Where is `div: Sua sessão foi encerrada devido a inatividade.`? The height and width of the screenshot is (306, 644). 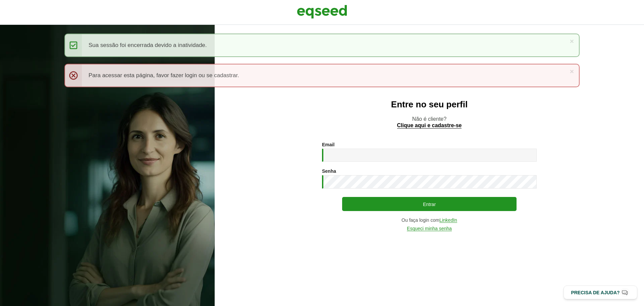 div: Sua sessão foi encerrada devido a inatividade. is located at coordinates (322, 45).